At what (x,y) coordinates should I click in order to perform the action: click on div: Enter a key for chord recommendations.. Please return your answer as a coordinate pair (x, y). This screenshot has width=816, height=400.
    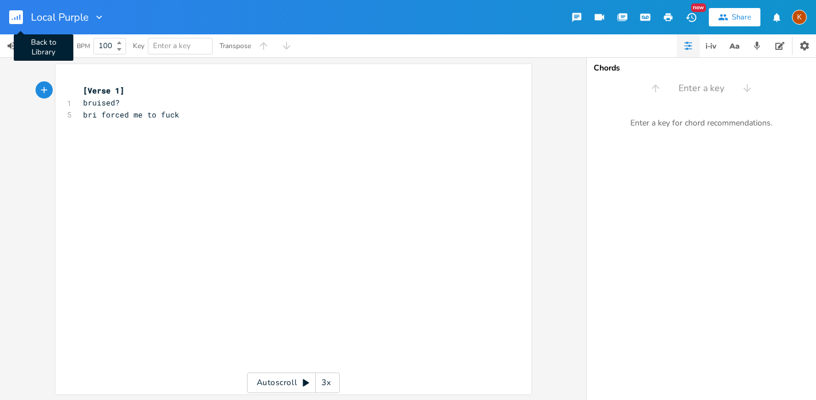
    Looking at the image, I should click on (701, 123).